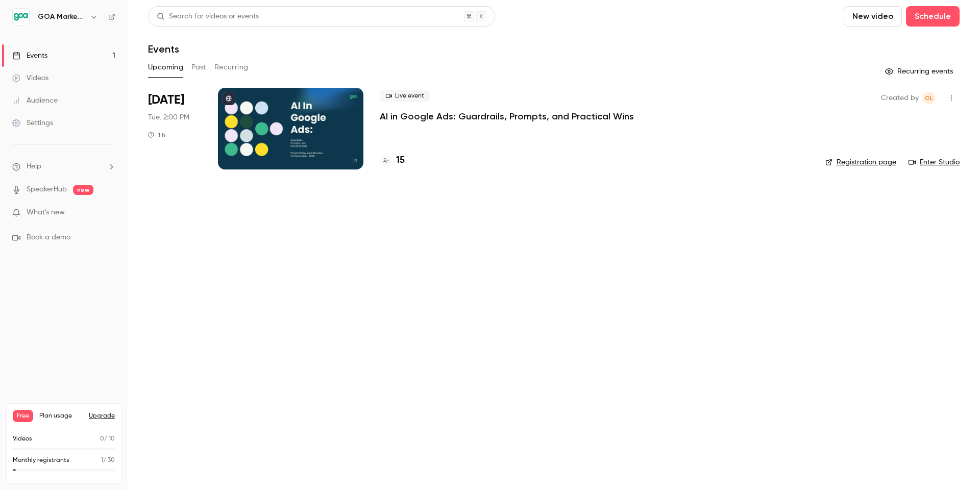 This screenshot has width=980, height=490. Describe the element at coordinates (392, 160) in the screenshot. I see `a: 15` at that location.